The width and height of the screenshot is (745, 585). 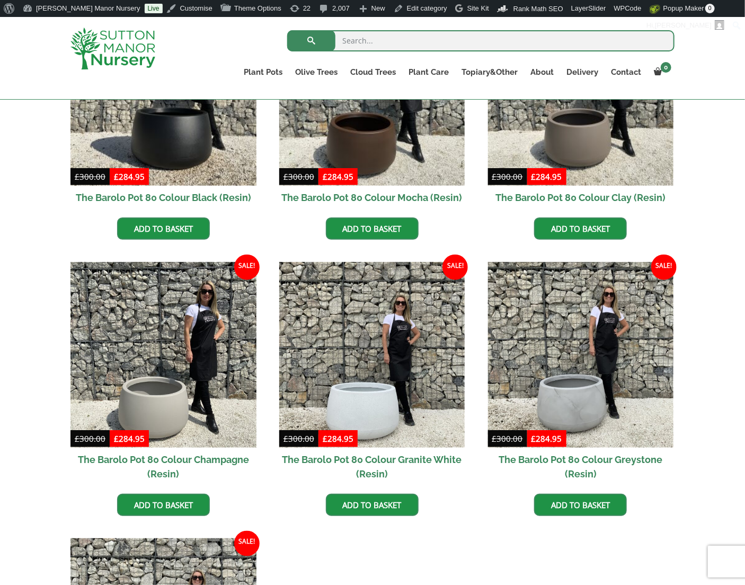 What do you see at coordinates (490, 72) in the screenshot?
I see `a: Topiary&Other` at bounding box center [490, 72].